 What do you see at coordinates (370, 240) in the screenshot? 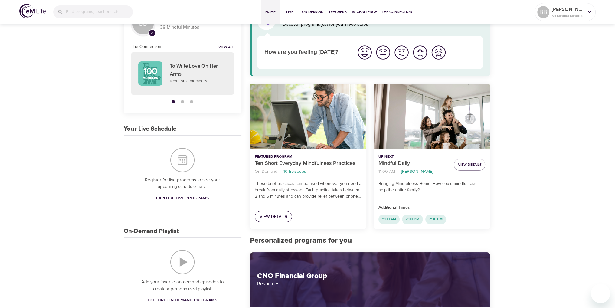
I see `h2: Personalized programs for you` at bounding box center [370, 240].